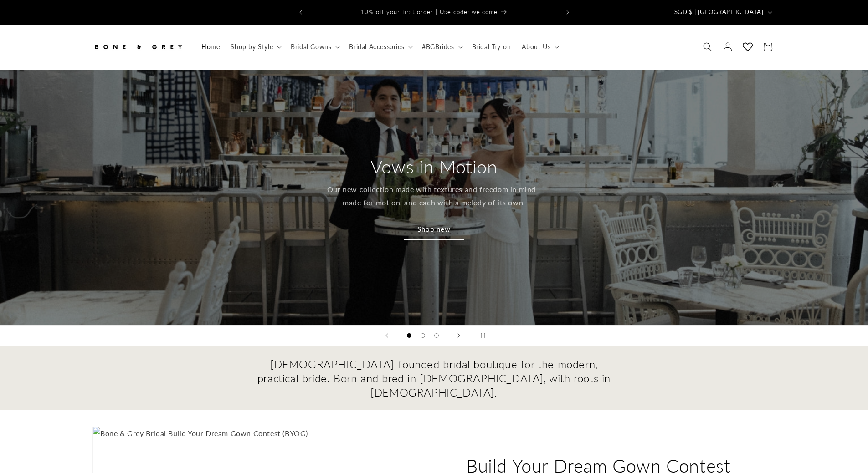  Describe the element at coordinates (436, 336) in the screenshot. I see `button: Load slide 3 of 3` at that location.